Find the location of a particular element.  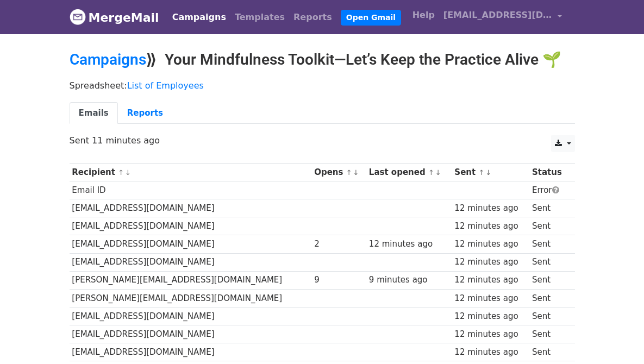

h2: ⟫ Your Mindfulness Toolkit—Let’s Keep the Practice Alive 🌱 is located at coordinates (322, 60).